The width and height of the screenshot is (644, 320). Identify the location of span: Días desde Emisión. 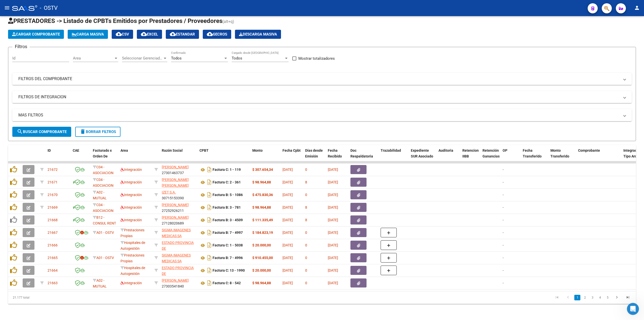
(314, 153).